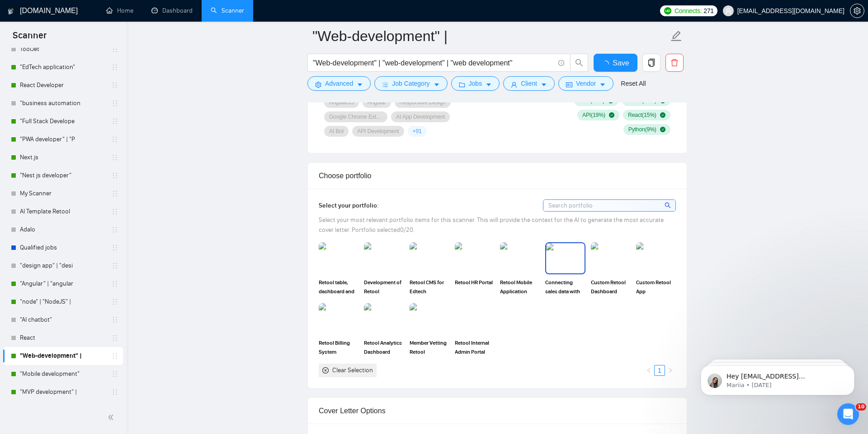 This screenshot has height=434, width=868. What do you see at coordinates (63, 86) in the screenshot?
I see `a: React Developer` at bounding box center [63, 86].